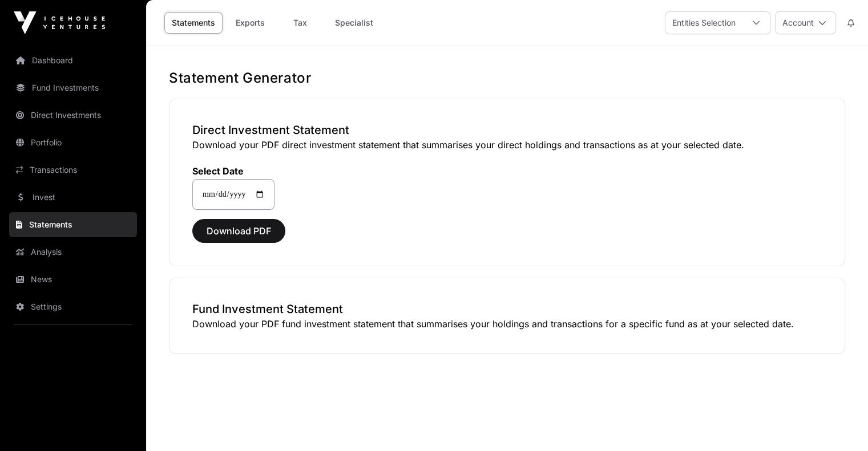 This screenshot has height=451, width=868. Describe the element at coordinates (703, 22) in the screenshot. I see `div: Entities Selection` at that location.